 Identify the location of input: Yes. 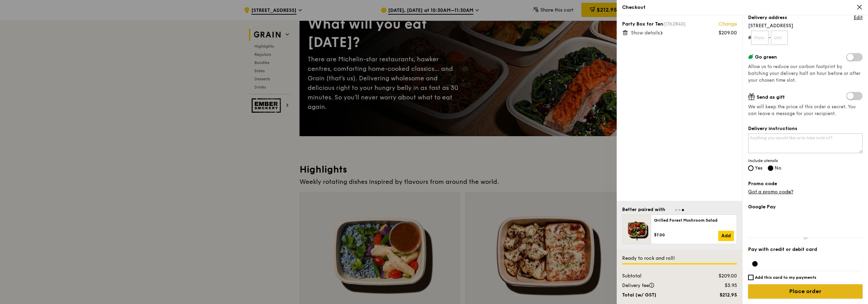
(751, 168).